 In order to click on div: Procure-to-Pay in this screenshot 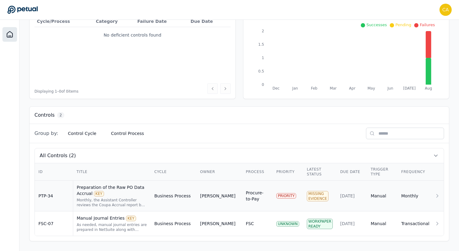, I will do `click(257, 196)`.